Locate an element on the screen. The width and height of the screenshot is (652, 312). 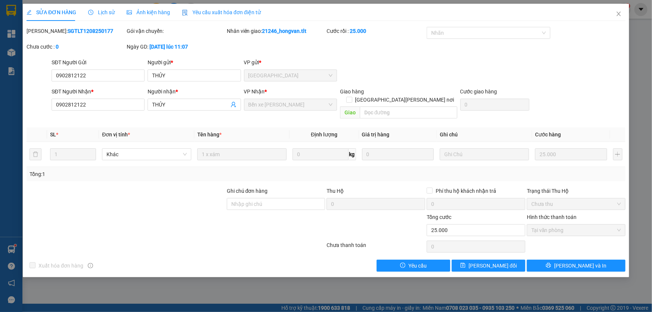
span: Phí thu hộ khách nhận trả is located at coordinates (466, 191).